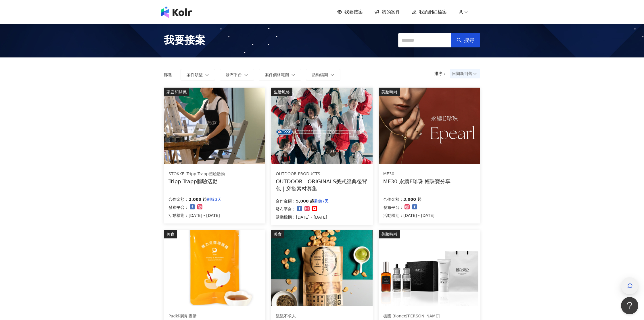 The width and height of the screenshot is (644, 320). I want to click on span: 活動檔期, so click(320, 75).